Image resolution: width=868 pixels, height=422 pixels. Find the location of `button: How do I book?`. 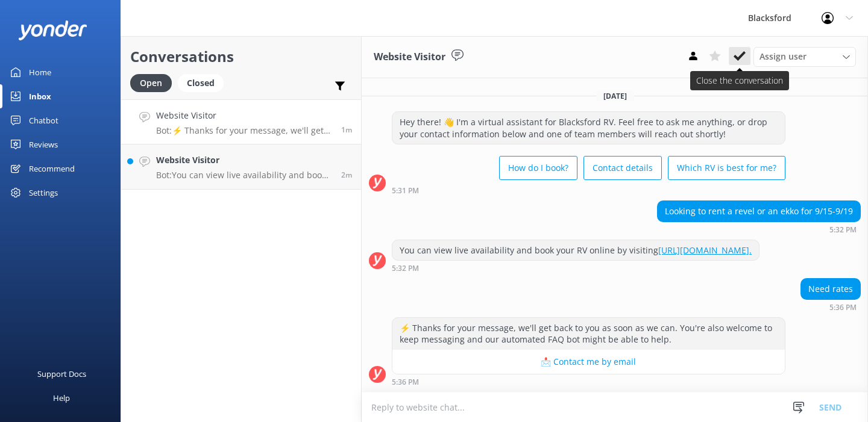

button: How do I book? is located at coordinates (538, 168).